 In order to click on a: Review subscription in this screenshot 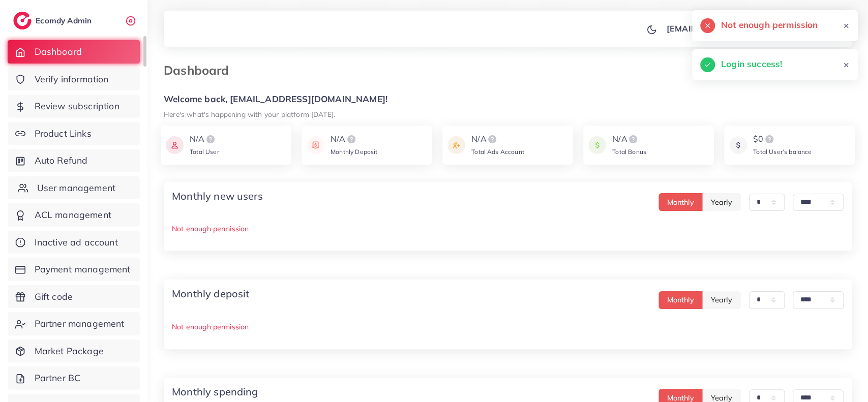, I will do `click(74, 106)`.